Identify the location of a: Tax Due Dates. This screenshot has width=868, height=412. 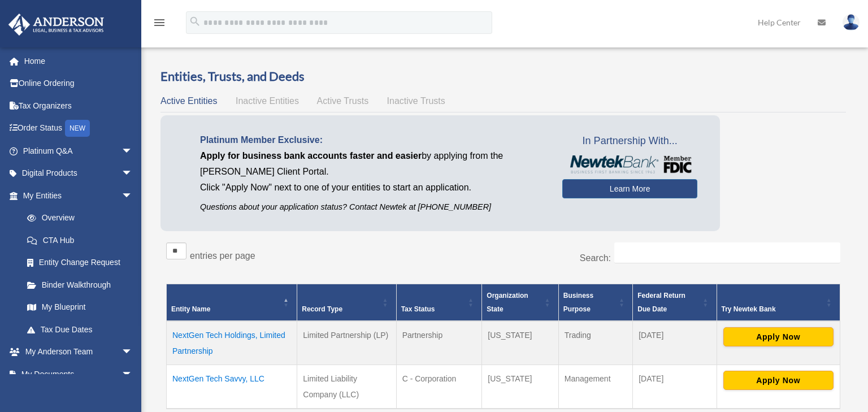
(79, 329).